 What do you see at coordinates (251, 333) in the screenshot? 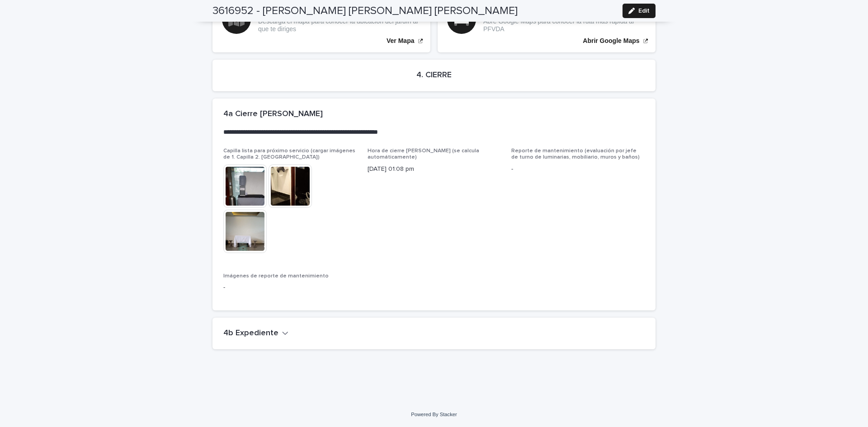
I see `h2: 4b Expediente` at bounding box center [251, 333].